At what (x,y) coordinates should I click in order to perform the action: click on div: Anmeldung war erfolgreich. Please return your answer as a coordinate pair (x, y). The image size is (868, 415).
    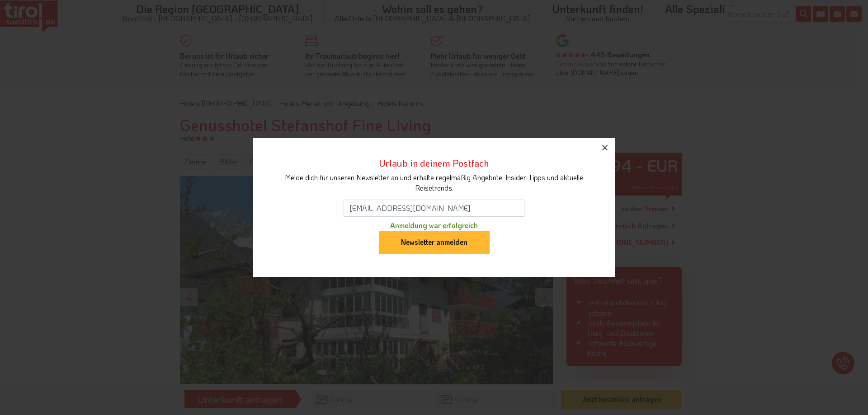
    Looking at the image, I should click on (434, 225).